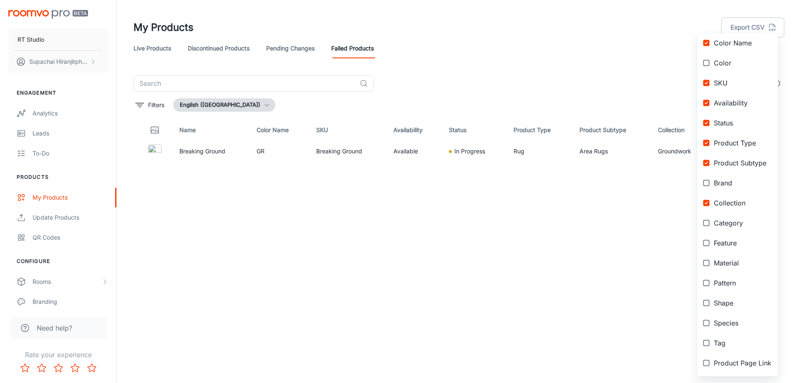 Image resolution: width=801 pixels, height=383 pixels. Describe the element at coordinates (743, 123) in the screenshot. I see `span: Status` at that location.